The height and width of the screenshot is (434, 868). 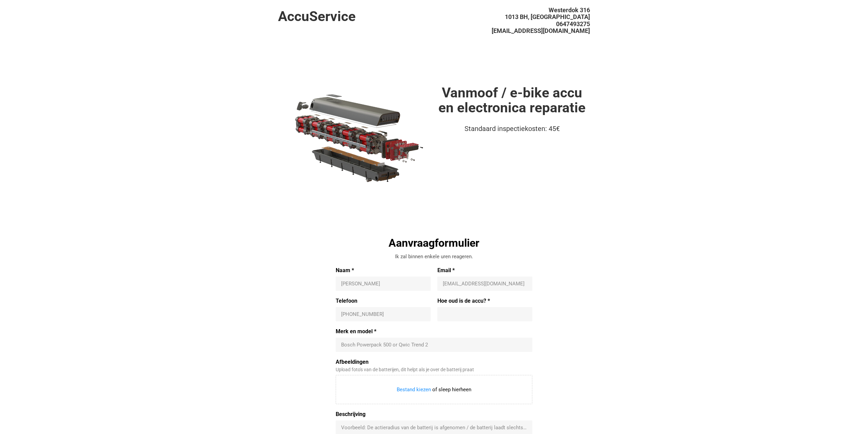 I want to click on label: Merk en model *, so click(x=434, y=331).